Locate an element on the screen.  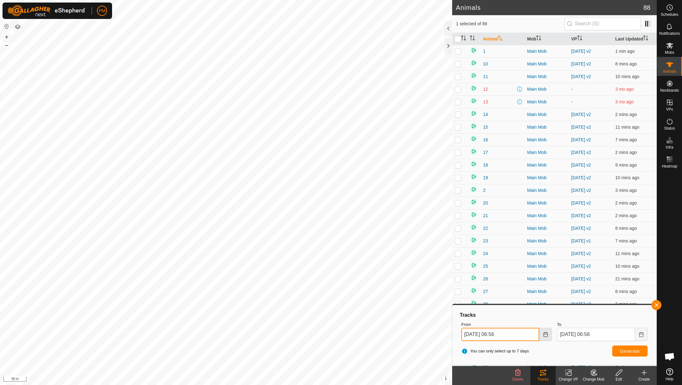
span: Neckbands is located at coordinates (670, 90).